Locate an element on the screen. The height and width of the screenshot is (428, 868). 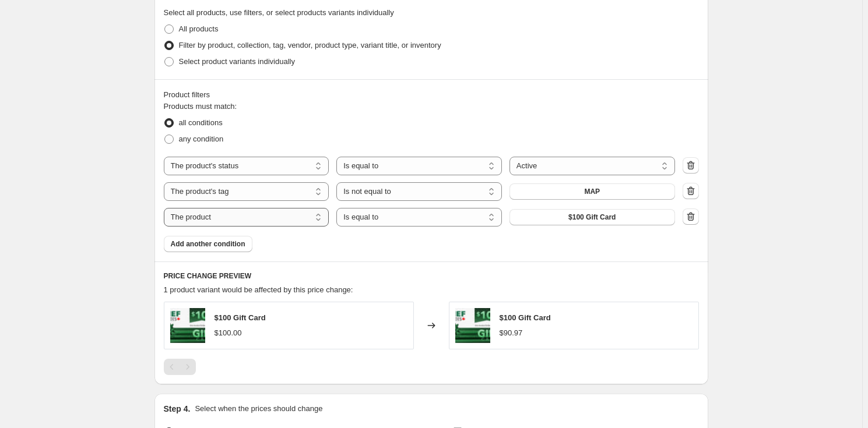
span: Products must match: is located at coordinates (200, 106).